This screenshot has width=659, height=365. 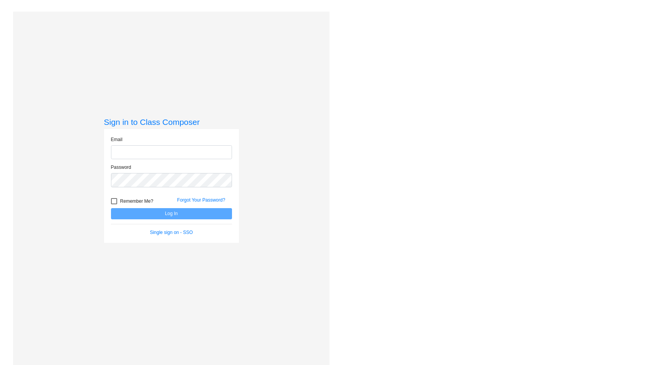 What do you see at coordinates (171, 122) in the screenshot?
I see `h3: Sign in to Class Composer` at bounding box center [171, 122].